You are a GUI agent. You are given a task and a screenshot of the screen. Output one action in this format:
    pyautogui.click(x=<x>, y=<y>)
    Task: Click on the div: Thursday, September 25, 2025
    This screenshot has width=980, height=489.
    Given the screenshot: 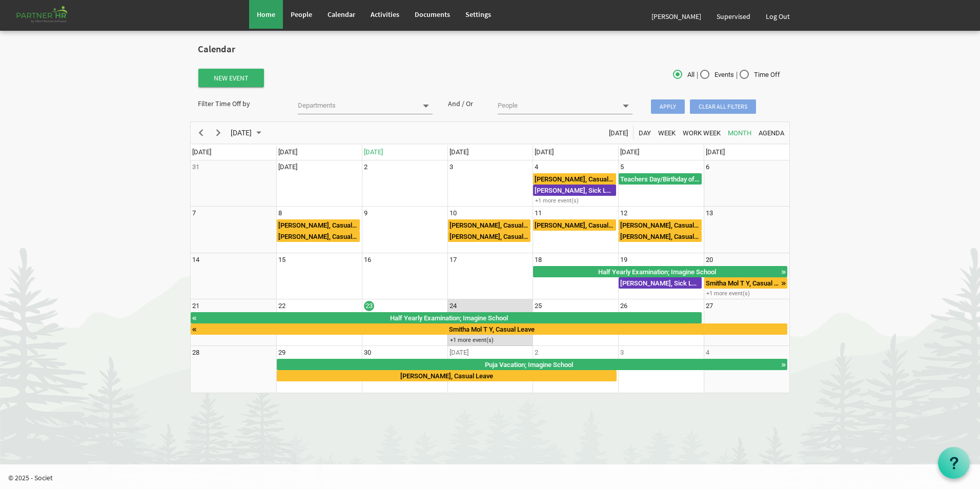 What is the action you would take?
    pyautogui.click(x=538, y=306)
    